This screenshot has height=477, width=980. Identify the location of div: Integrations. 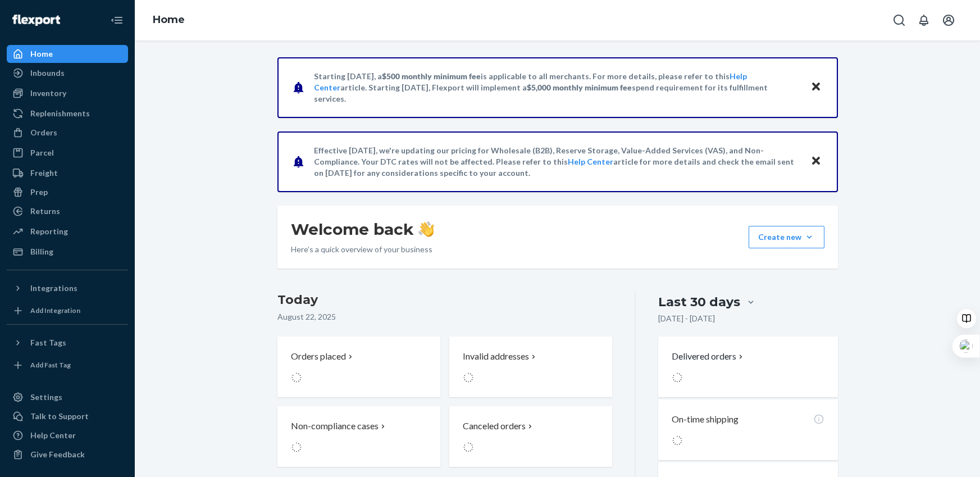
(54, 288).